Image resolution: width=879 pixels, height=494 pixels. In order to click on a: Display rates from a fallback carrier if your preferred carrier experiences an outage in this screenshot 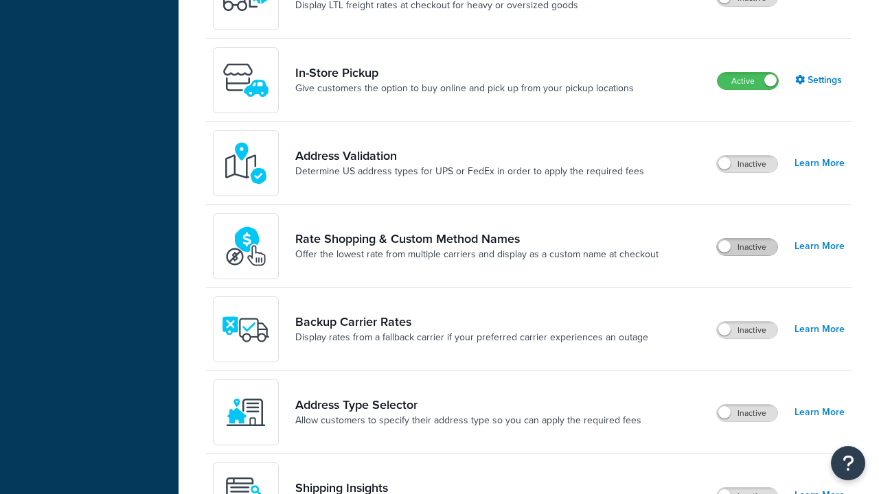, I will do `click(472, 338)`.